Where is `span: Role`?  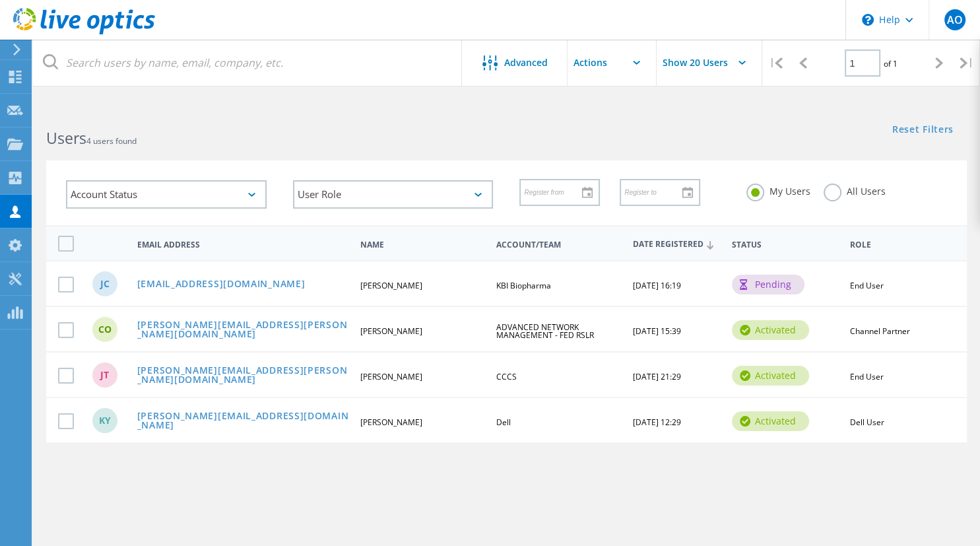
span: Role is located at coordinates (884, 245).